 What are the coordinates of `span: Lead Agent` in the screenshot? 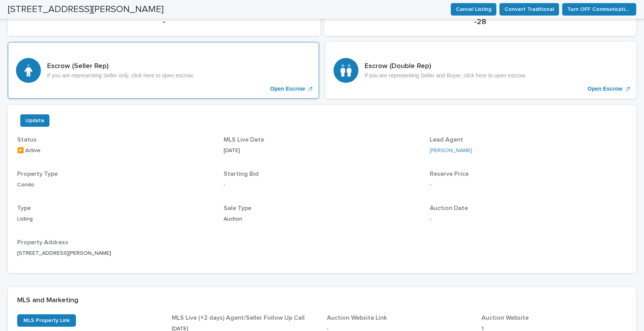 It's located at (446, 140).